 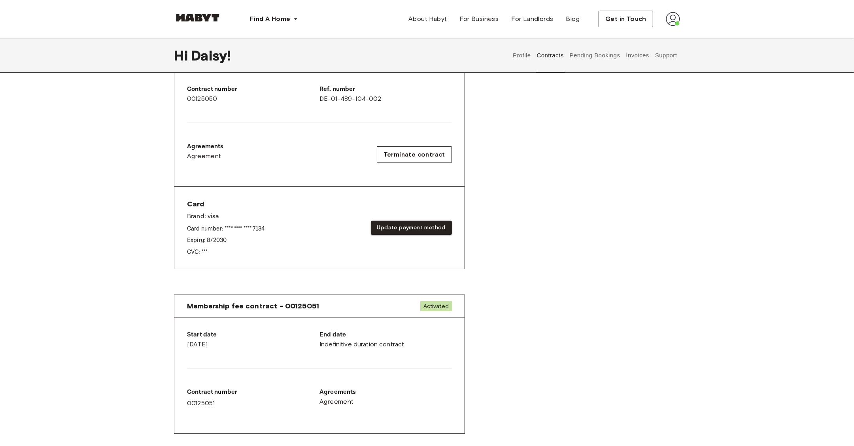 What do you see at coordinates (522, 55) in the screenshot?
I see `button: Profile` at bounding box center [522, 55].